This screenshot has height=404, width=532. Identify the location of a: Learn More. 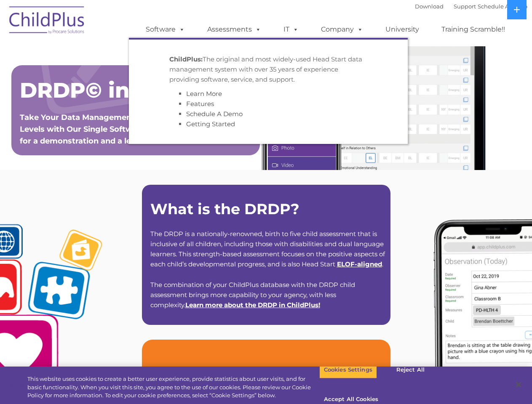
(204, 94).